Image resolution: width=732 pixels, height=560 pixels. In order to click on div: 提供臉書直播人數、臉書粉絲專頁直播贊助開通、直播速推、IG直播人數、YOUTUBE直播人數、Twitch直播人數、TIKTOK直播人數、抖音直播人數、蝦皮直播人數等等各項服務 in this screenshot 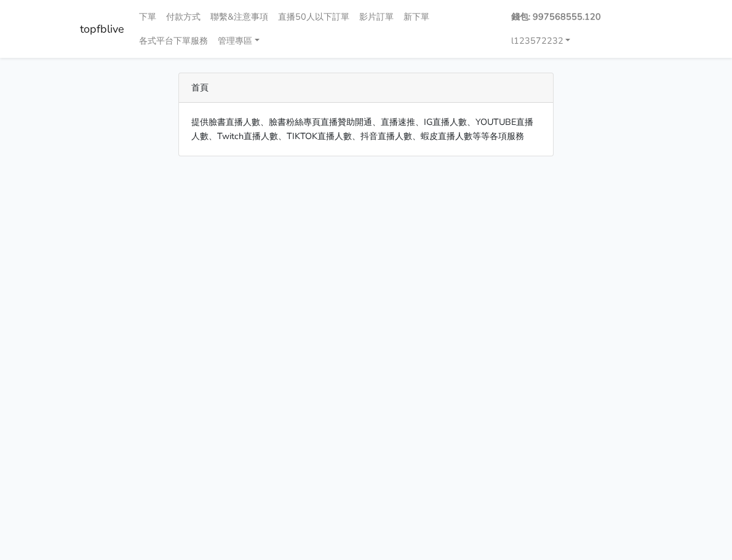, I will do `click(366, 130)`.